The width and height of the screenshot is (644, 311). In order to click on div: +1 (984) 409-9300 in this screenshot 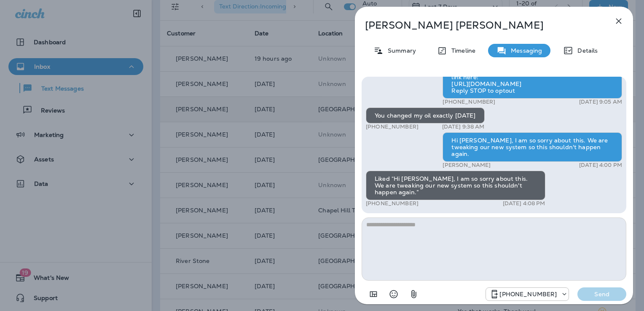, I will do `click(527, 294)`.